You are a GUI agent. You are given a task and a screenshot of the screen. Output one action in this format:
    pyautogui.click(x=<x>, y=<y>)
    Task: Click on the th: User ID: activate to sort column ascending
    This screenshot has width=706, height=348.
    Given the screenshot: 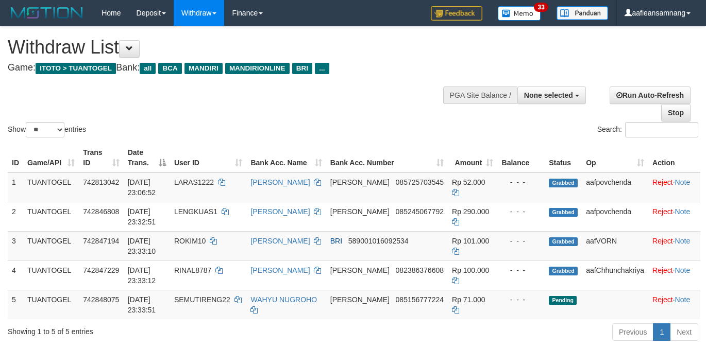 What is the action you would take?
    pyautogui.click(x=208, y=158)
    